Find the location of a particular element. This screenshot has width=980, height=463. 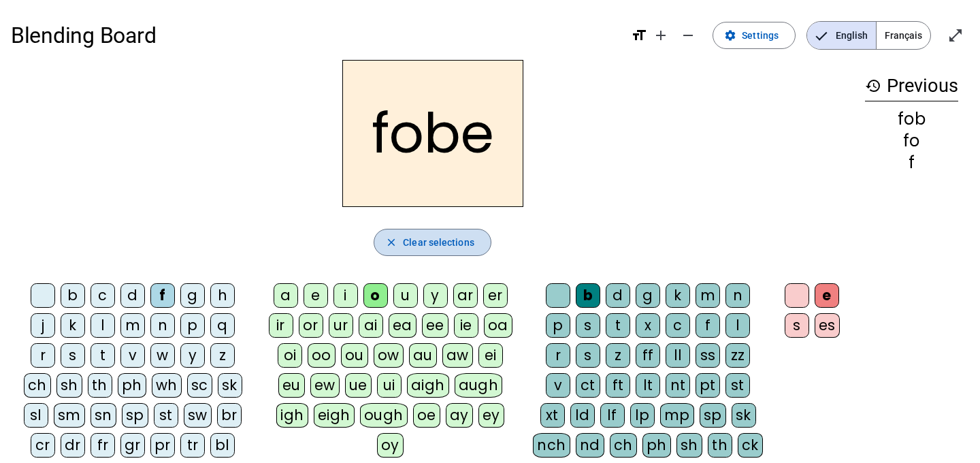

div: u is located at coordinates (406, 296).